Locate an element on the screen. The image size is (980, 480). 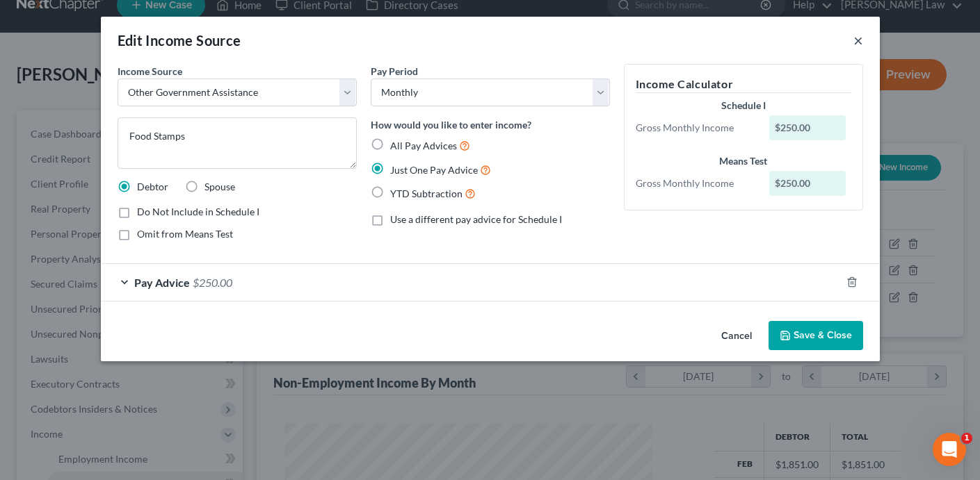
span: Omit from Means Test is located at coordinates (185, 233).